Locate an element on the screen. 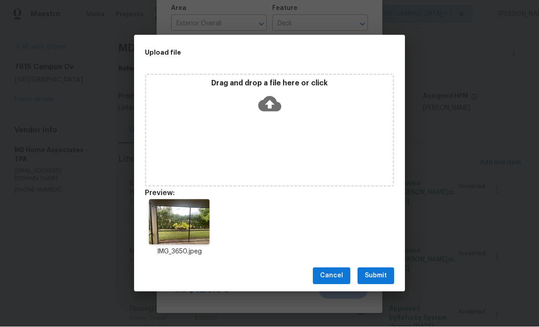 The height and width of the screenshot is (327, 539). img: 9k= is located at coordinates (179, 222).